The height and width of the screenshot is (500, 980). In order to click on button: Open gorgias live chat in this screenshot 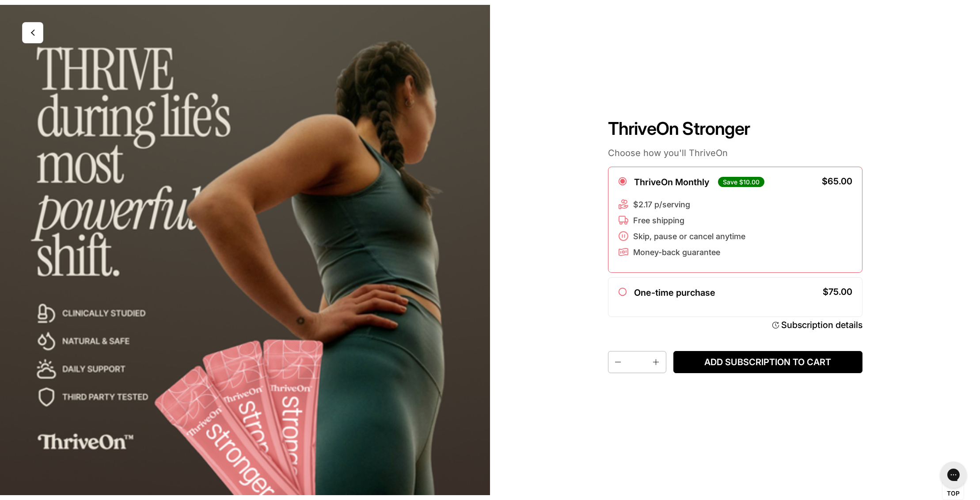, I will do `click(18, 16)`.